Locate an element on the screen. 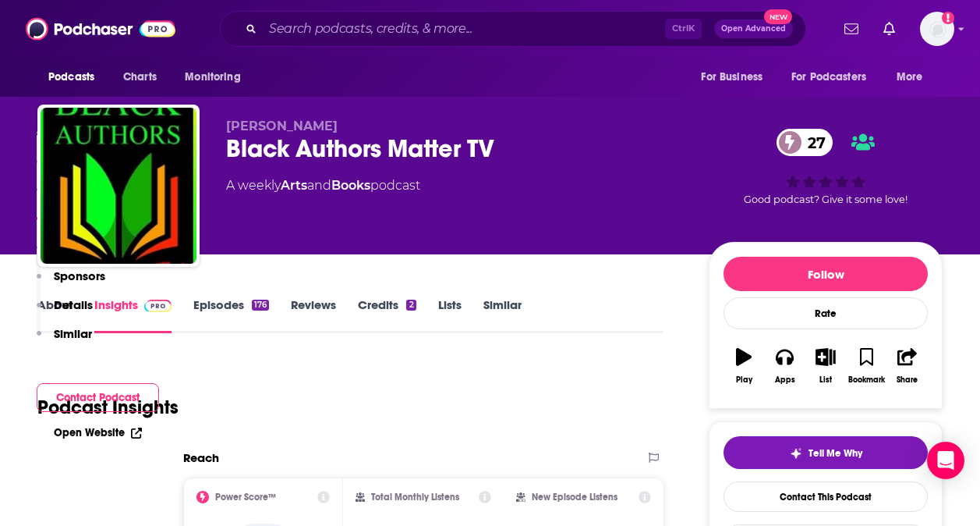 This screenshot has width=980, height=526. h2: Total Monthly Listens is located at coordinates (415, 497).